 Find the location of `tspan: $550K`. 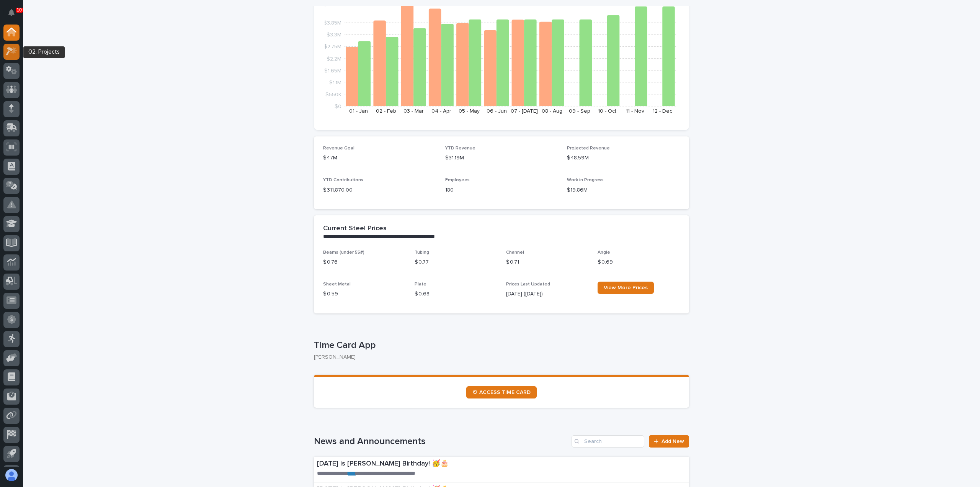

tspan: $550K is located at coordinates (333, 94).